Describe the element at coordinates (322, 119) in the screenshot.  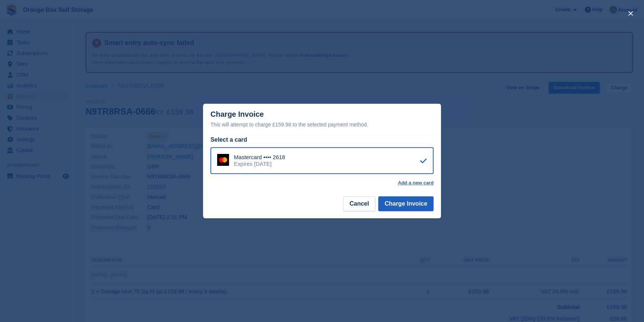
I see `div: Charge Invoice` at that location.